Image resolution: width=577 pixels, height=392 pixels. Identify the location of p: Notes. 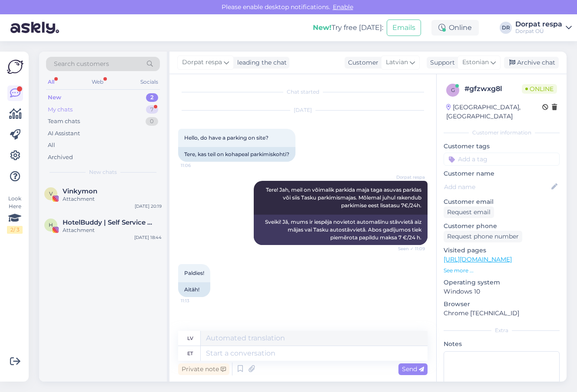
(501, 344).